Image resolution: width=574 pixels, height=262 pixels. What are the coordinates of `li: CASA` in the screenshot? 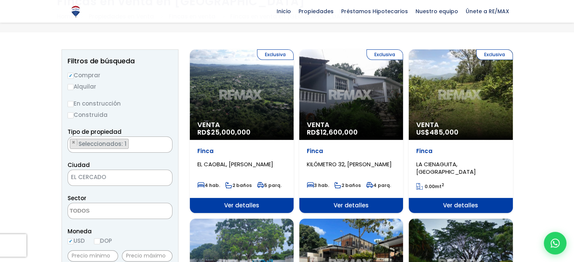 It's located at (99, 144).